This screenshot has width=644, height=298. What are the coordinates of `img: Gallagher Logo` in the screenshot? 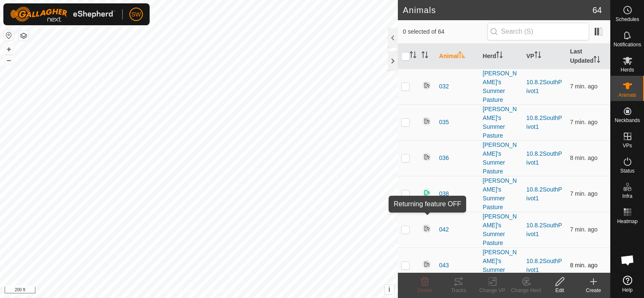 It's located at (63, 14).